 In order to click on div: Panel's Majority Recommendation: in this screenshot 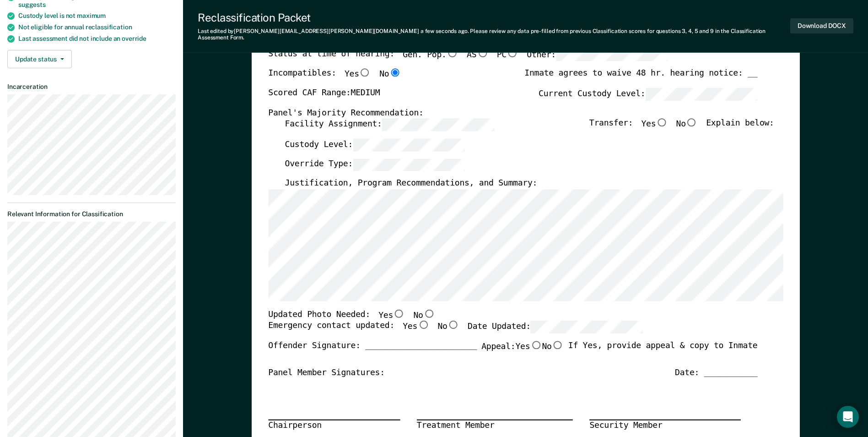, I will do `click(513, 113)`.